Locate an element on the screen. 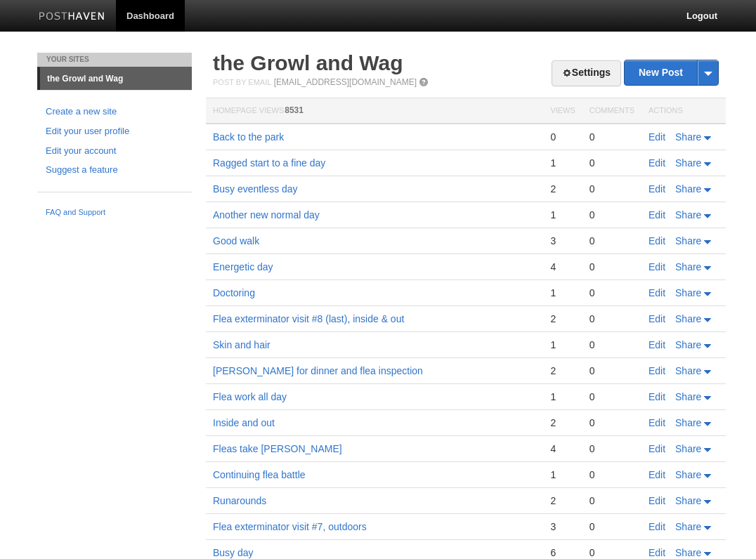 This screenshot has height=559, width=756. a: Flea work all day is located at coordinates (250, 396).